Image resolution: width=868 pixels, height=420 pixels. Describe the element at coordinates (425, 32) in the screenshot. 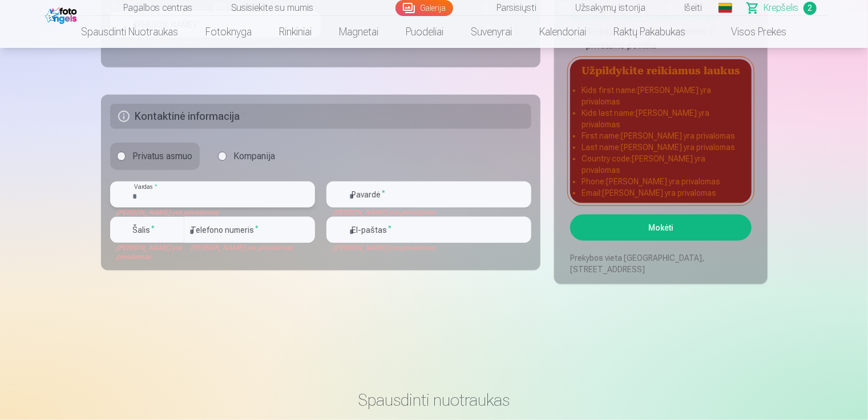

I see `a: Puodeliai` at that location.